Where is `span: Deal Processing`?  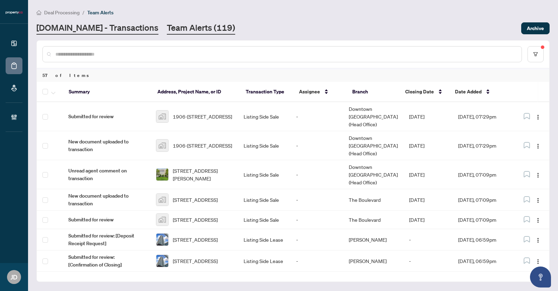 span: Deal Processing is located at coordinates (62, 13).